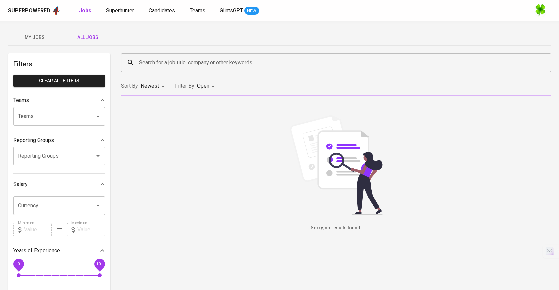 The width and height of the screenshot is (559, 290). What do you see at coordinates (59, 81) in the screenshot?
I see `span: Clear All filters` at bounding box center [59, 81].